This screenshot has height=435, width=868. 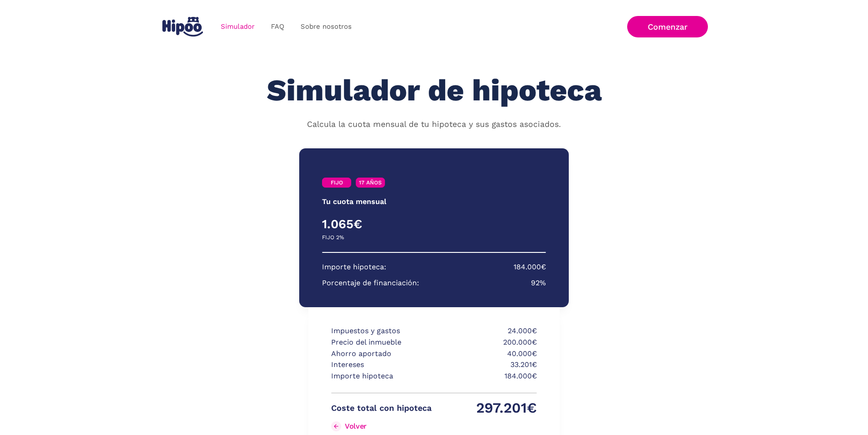 I want to click on a: FIJO, so click(x=336, y=182).